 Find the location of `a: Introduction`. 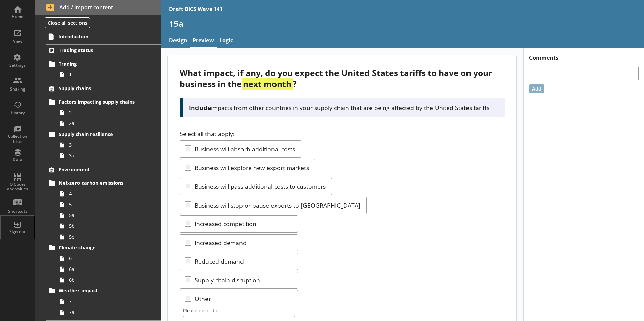

a: Introduction is located at coordinates (103, 36).